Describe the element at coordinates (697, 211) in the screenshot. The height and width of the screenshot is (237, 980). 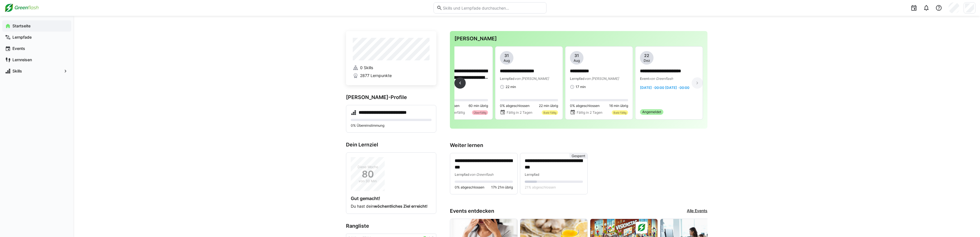
I see `a: Alle Events` at that location.